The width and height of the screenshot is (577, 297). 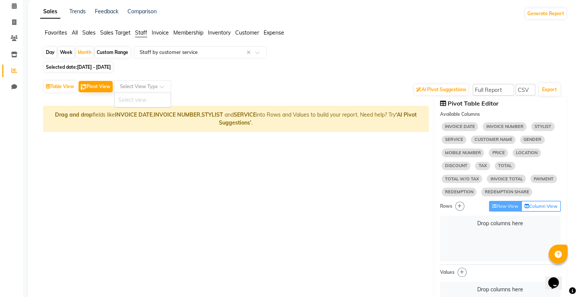 I want to click on button: Quick add column to values, so click(x=462, y=272).